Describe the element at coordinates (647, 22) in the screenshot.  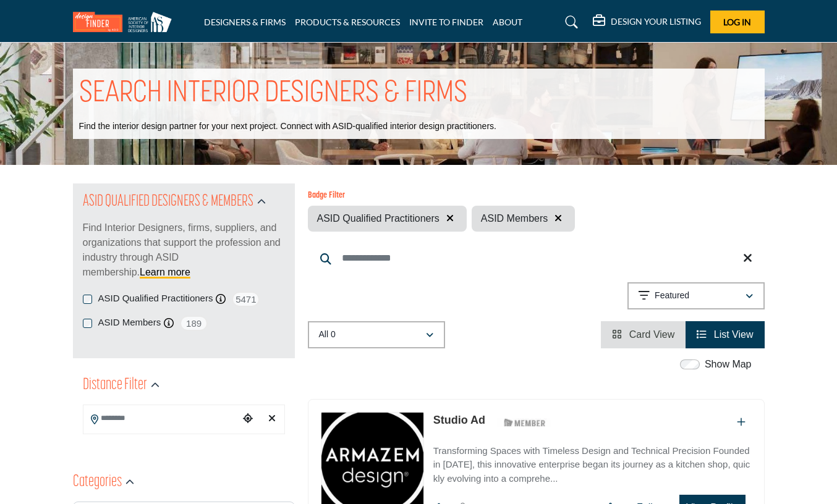
I see `div: DESIGN YOUR LISTING` at that location.